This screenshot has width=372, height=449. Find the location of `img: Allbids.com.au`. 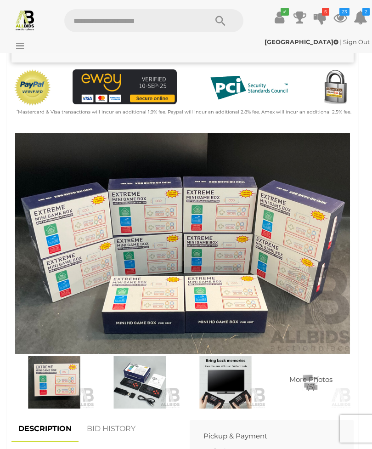

img: Allbids.com.au is located at coordinates (25, 20).